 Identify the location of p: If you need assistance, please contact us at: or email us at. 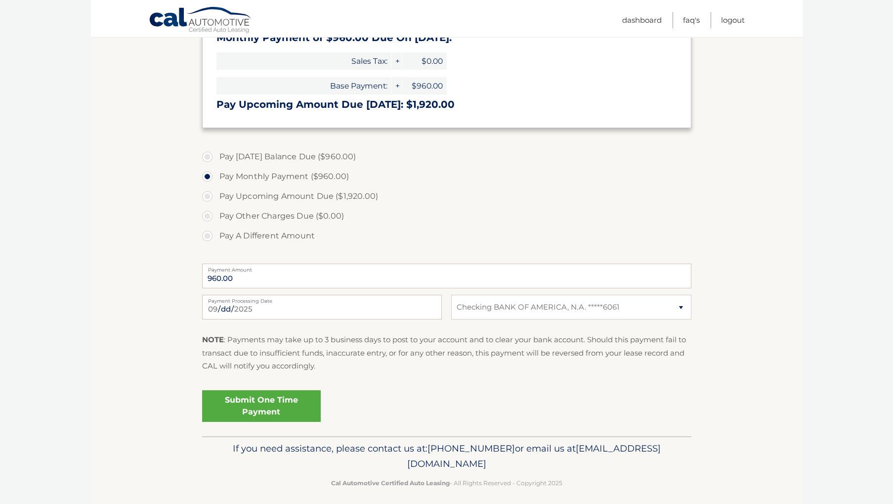
(447, 456).